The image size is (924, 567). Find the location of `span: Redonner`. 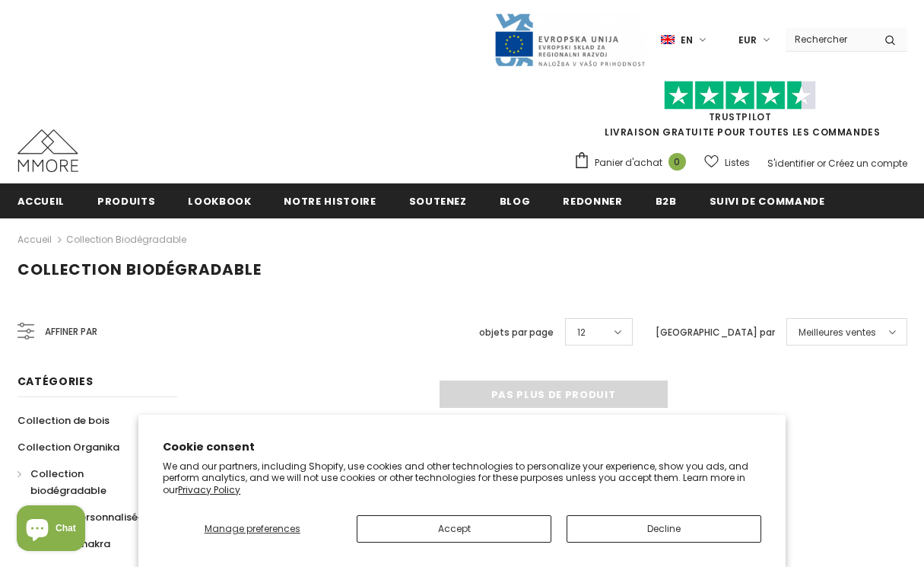

span: Redonner is located at coordinates (593, 201).